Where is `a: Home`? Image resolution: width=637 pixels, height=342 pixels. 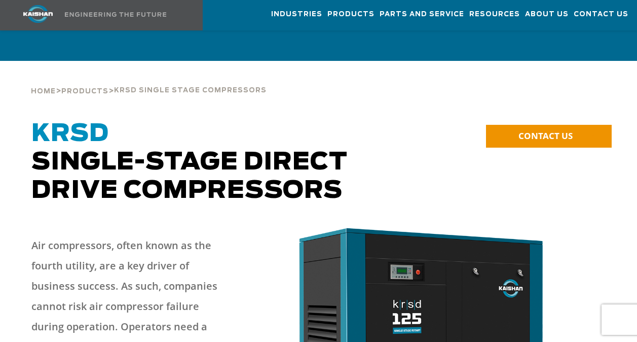
a: Home is located at coordinates (43, 91).